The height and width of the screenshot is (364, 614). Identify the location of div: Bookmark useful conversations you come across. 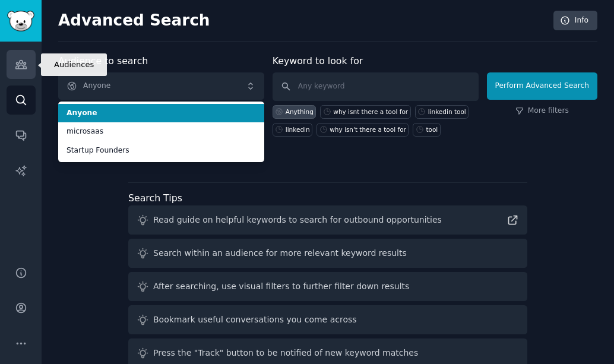
(255, 319).